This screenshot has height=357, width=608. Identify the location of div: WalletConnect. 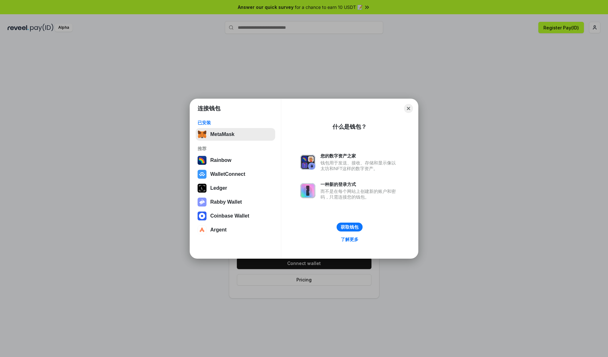
(228, 174).